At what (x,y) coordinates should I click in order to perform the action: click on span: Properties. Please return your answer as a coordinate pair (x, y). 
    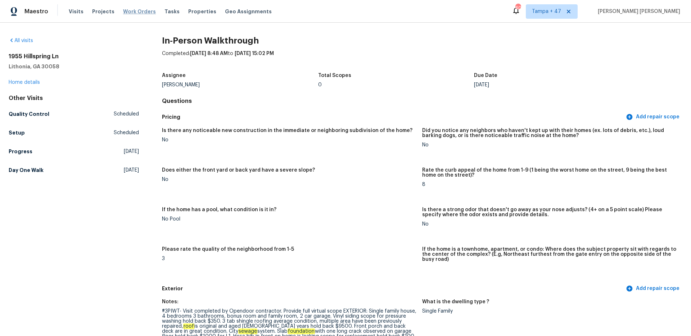
    Looking at the image, I should click on (202, 12).